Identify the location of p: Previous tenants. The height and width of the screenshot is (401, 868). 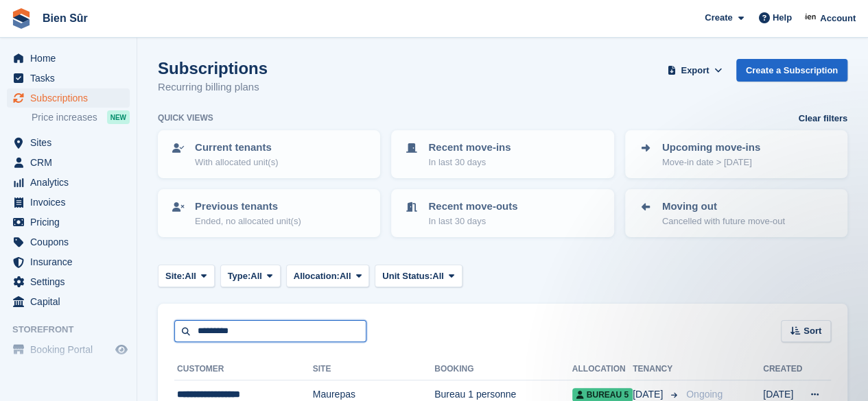
(248, 207).